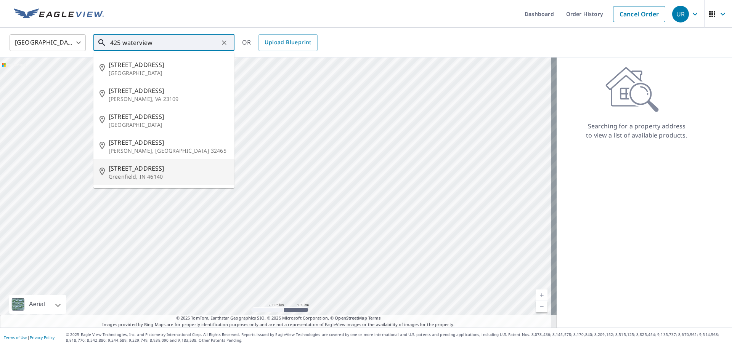  Describe the element at coordinates (280, 43) in the screenshot. I see `div: OR` at that location.